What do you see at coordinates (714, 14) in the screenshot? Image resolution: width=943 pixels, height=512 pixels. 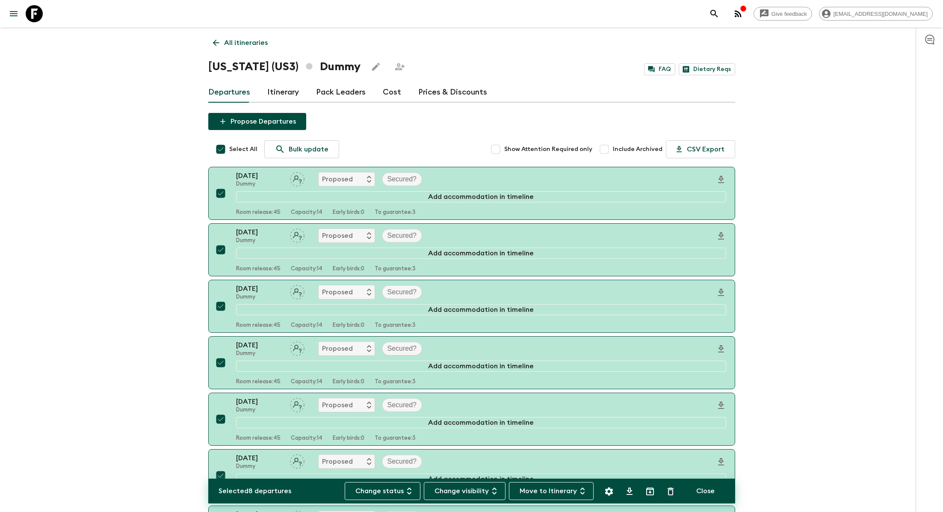 I see `button: search adventures` at bounding box center [714, 14].